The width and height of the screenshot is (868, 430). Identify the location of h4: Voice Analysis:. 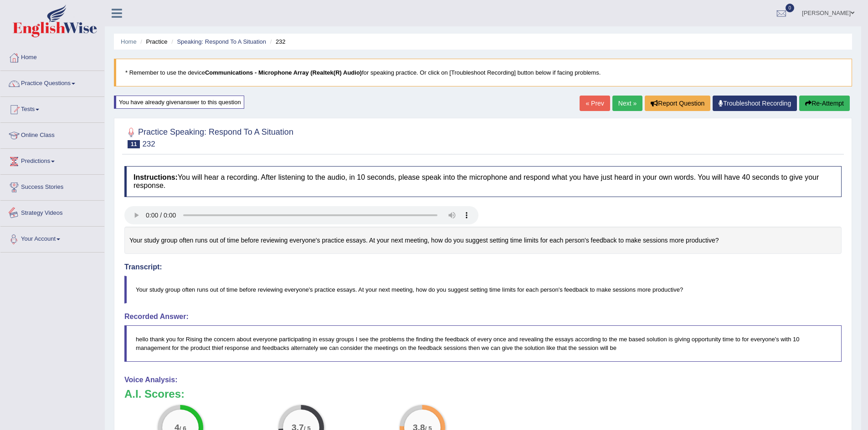
(483, 380).